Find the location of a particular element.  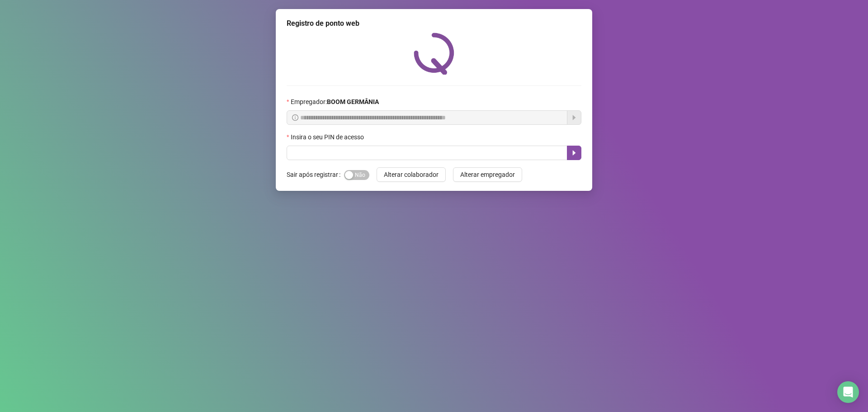

span: info-circle is located at coordinates (295, 117).